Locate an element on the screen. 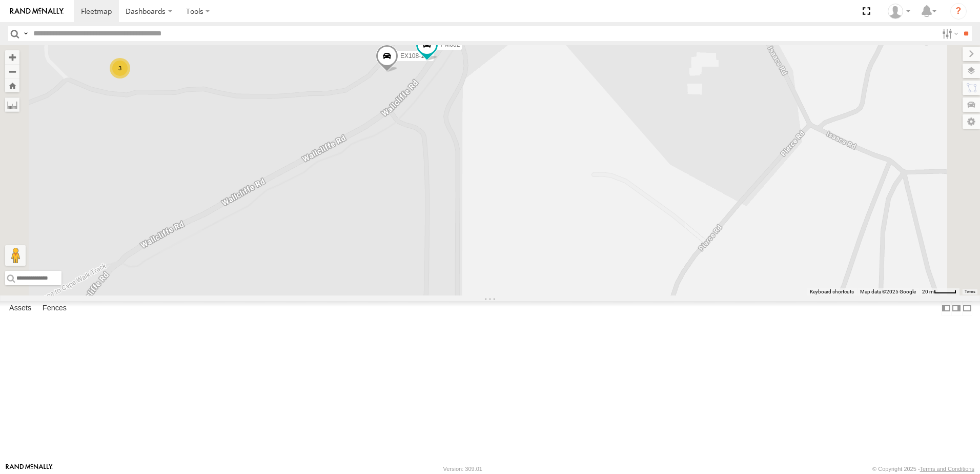 This screenshot has width=980, height=474. button: Zoom Home is located at coordinates (12, 85).